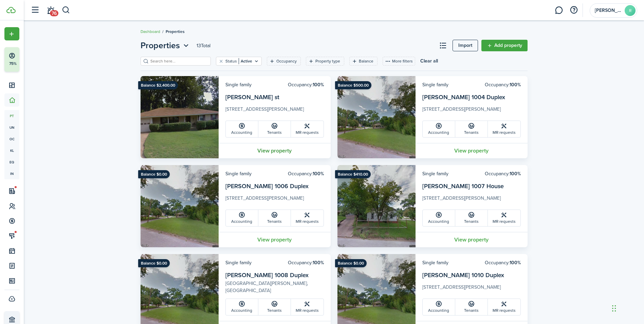 This screenshot has height=324, width=644. What do you see at coordinates (366, 61) in the screenshot?
I see `filter-tag-label: Balance` at bounding box center [366, 61].